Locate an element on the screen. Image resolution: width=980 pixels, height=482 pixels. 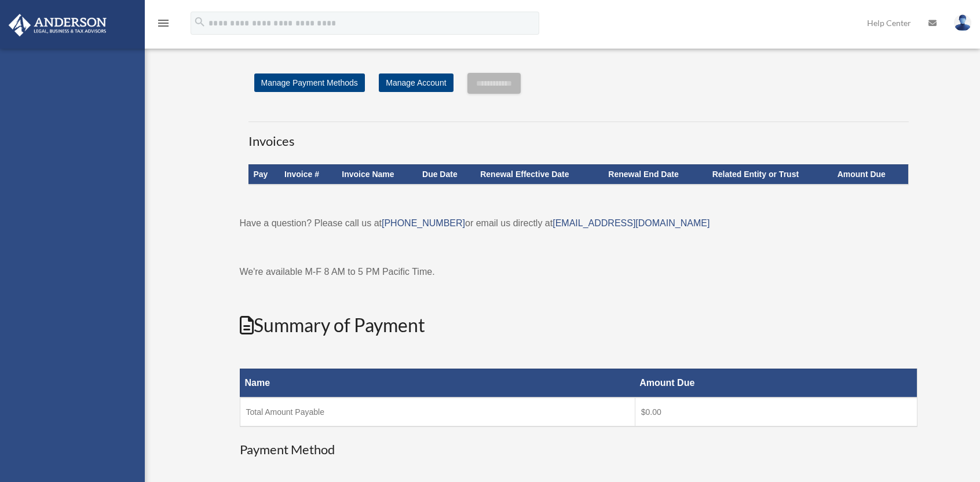
i: menu is located at coordinates (163, 23).